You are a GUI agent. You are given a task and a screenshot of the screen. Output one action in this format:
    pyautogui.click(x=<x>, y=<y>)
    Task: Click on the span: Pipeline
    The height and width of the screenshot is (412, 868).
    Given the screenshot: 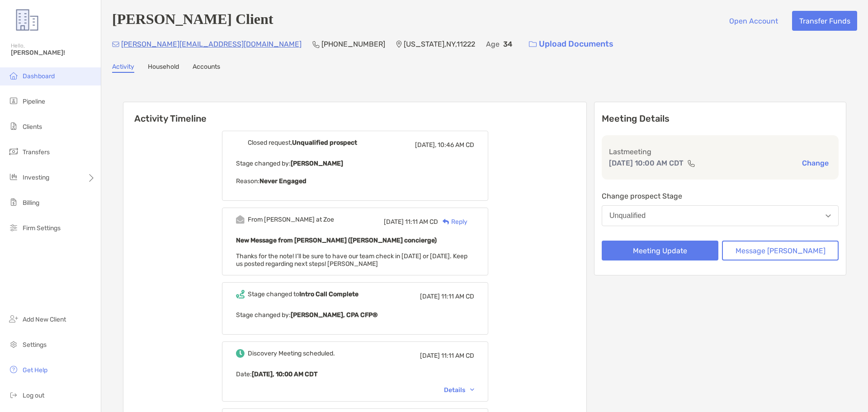 What is the action you would take?
    pyautogui.click(x=34, y=101)
    